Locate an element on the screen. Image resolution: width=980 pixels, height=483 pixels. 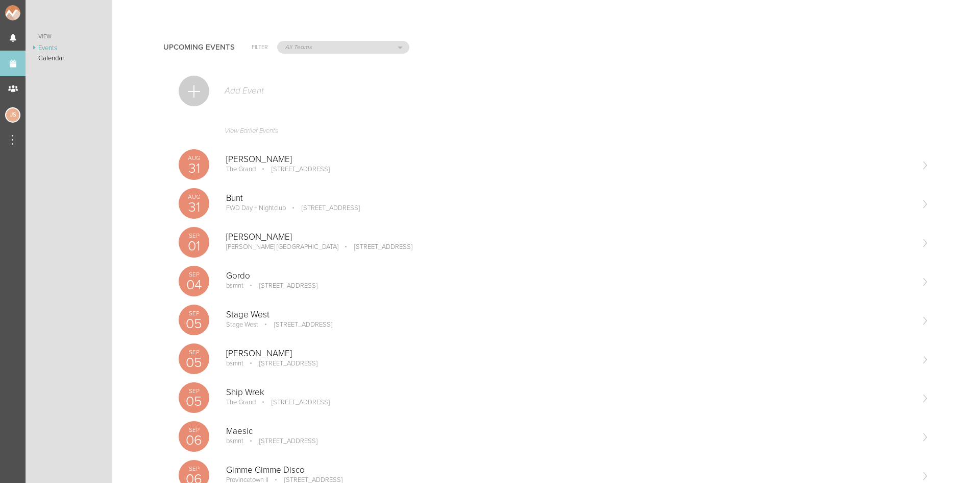
p: Gordo is located at coordinates (569, 276).